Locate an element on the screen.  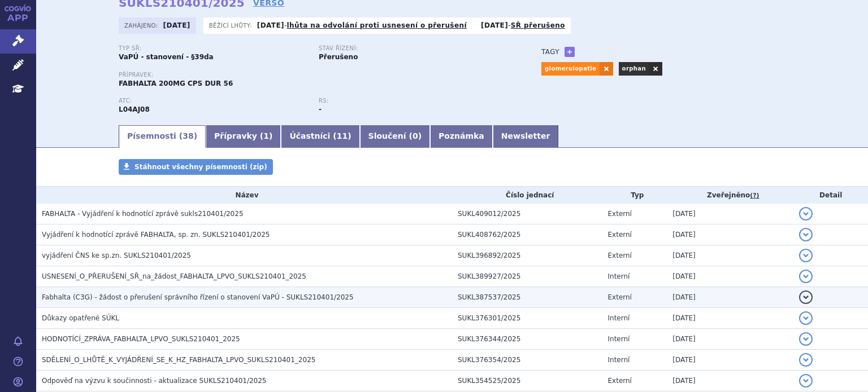
a: Účastníci (11) is located at coordinates (320, 136).